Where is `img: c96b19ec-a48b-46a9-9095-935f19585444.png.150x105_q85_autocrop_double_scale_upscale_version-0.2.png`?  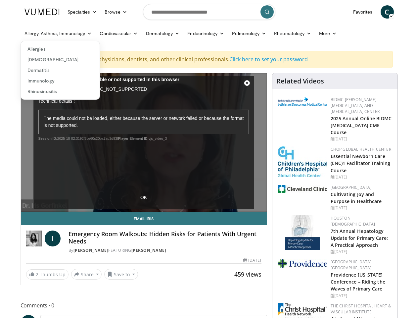
img: c96b19ec-a48b-46a9-9095-935f19585444.png.150x105_q85_autocrop_double_scale_upscale_version-0.2.png is located at coordinates (302, 101).